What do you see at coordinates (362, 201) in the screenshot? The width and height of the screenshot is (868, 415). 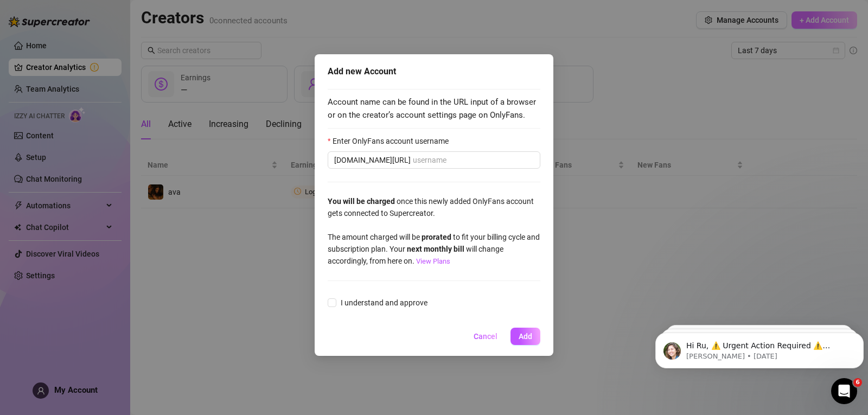 I see `strong: You will be charged` at bounding box center [362, 201].